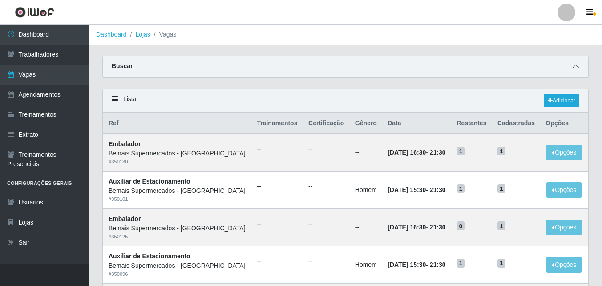 This screenshot has width=602, height=286. I want to click on nav: breadcrumb, so click(345, 35).